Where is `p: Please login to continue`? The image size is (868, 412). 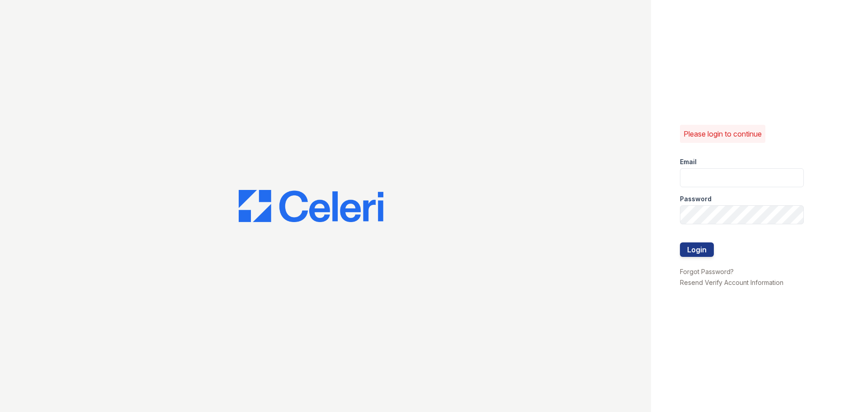 p: Please login to continue is located at coordinates (722, 134).